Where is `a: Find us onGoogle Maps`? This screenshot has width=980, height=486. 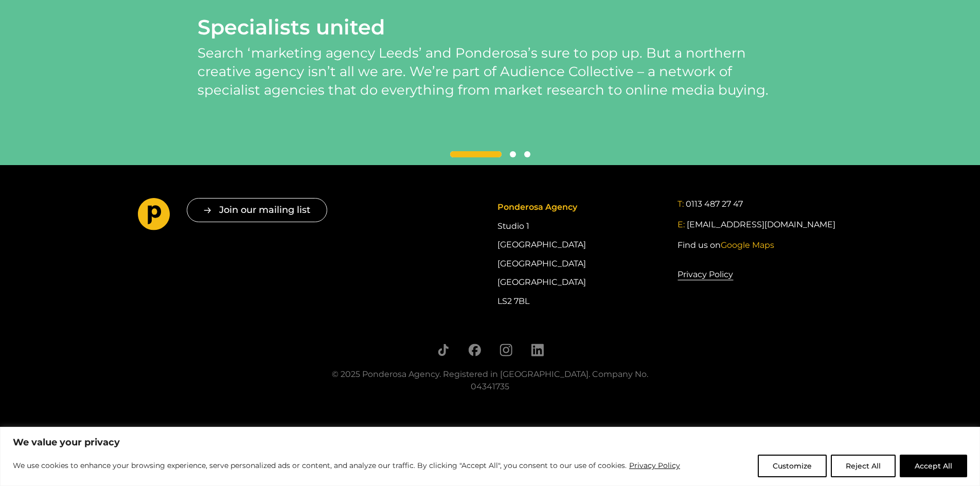 a: Find us onGoogle Maps is located at coordinates (726, 245).